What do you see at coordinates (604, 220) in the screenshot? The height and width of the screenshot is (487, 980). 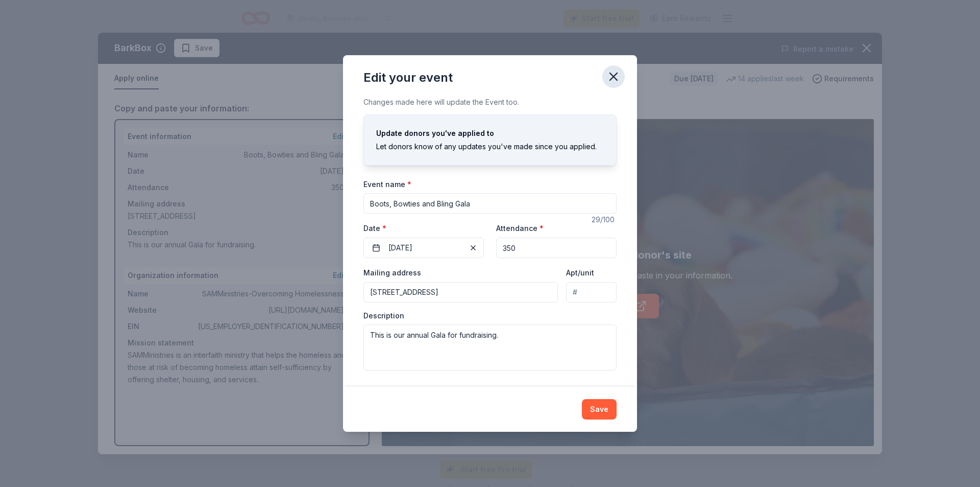 I see `div: 29 /100` at bounding box center [604, 220].